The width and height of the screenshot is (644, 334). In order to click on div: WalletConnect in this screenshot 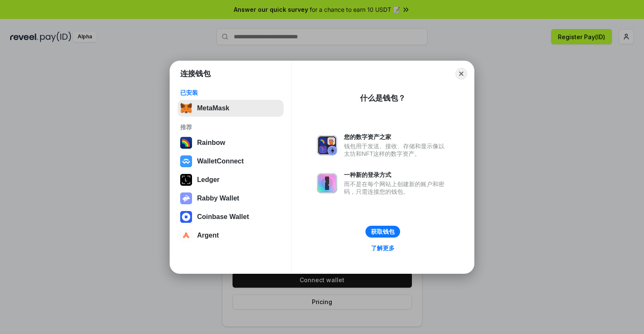, I will do `click(220, 161)`.